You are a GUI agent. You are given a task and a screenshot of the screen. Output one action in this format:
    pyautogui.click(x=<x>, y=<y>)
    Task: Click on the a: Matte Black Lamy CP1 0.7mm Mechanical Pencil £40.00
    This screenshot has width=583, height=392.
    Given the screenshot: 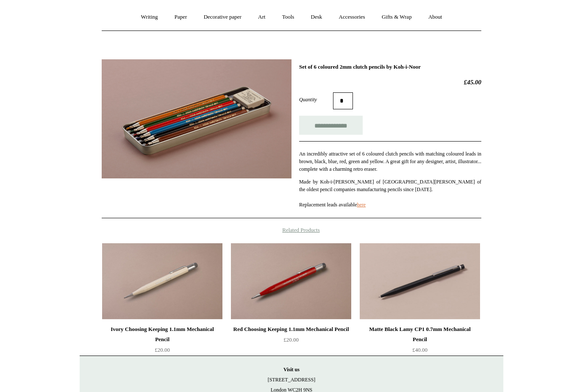 What is the action you would take?
    pyautogui.click(x=420, y=341)
    